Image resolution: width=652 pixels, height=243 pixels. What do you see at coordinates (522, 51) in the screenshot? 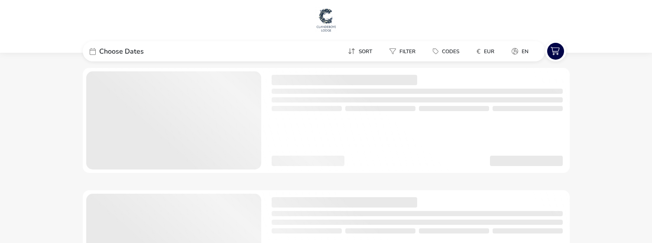
I see `naf-pibe-menu-bar-item: en` at bounding box center [522, 51].